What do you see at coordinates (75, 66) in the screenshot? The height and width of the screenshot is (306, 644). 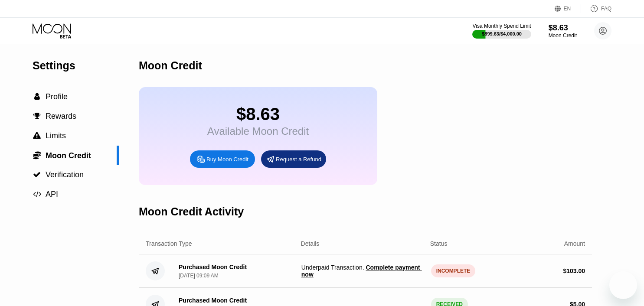 I see `div: Settings` at bounding box center [75, 66].